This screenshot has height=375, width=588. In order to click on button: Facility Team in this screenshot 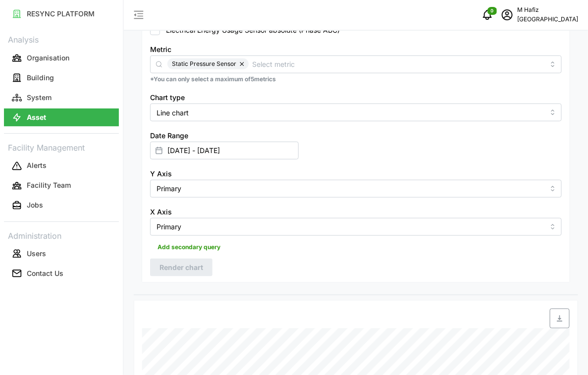, I will do `click(62, 186)`.